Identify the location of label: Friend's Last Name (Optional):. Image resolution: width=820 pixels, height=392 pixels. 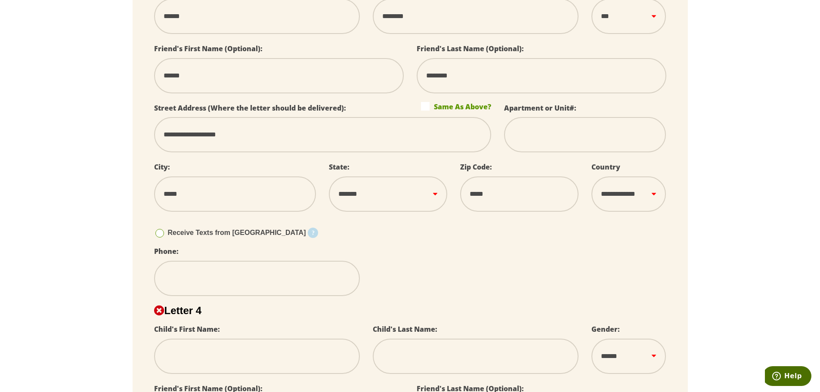
(470, 49).